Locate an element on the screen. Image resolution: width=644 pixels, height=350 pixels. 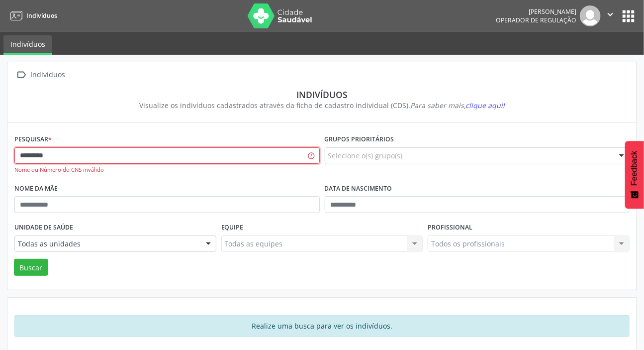
button: Feedback - Mostrar pesquisa is located at coordinates (634, 175).